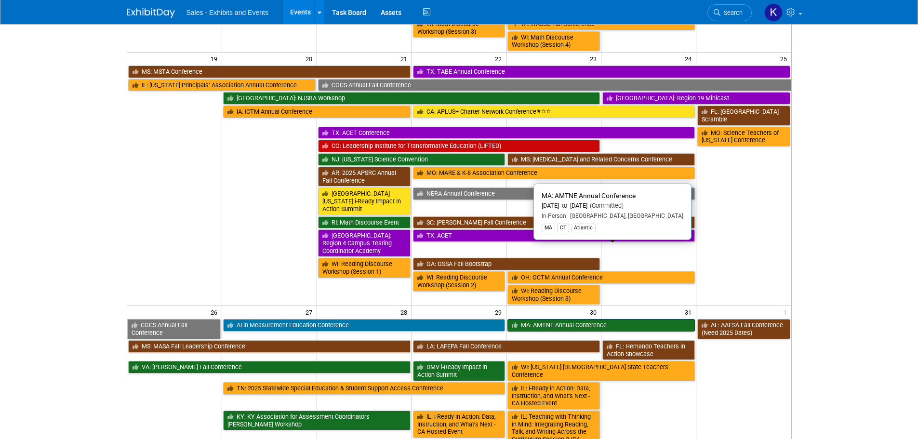 Image resolution: width=918 pixels, height=439 pixels. Describe the element at coordinates (731, 13) in the screenshot. I see `span: Search` at that location.